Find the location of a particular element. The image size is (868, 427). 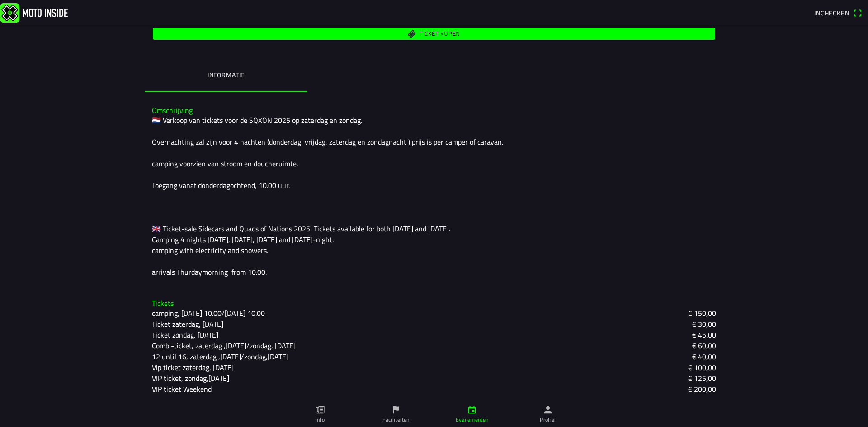

div: 🇳🇱 Verkoop van tickets voor de SQXON 2025 op zaterdag en zondag. Overnachting zal zijn voor 4 nac... is located at coordinates (434, 196).